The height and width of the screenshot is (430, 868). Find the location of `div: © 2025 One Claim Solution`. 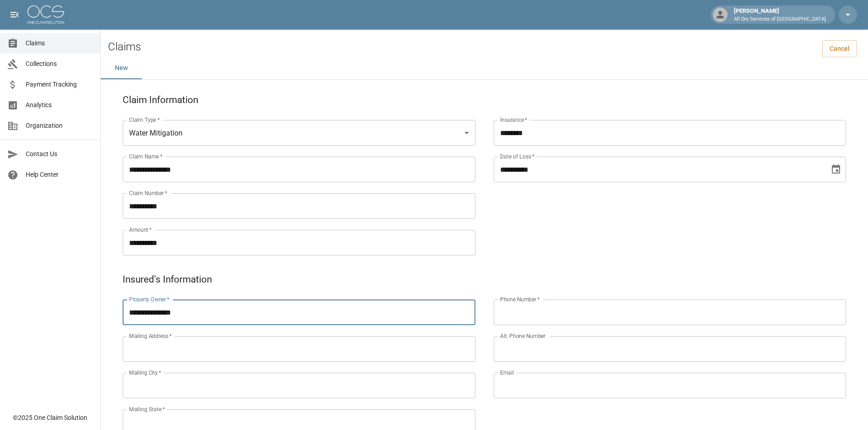

div: © 2025 One Claim Solution is located at coordinates (50, 418).